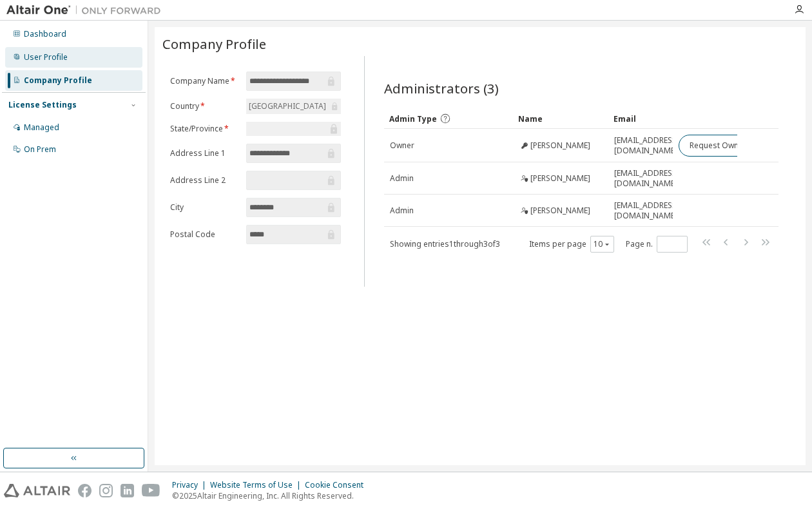  What do you see at coordinates (214, 44) in the screenshot?
I see `span: Company Profile` at bounding box center [214, 44].